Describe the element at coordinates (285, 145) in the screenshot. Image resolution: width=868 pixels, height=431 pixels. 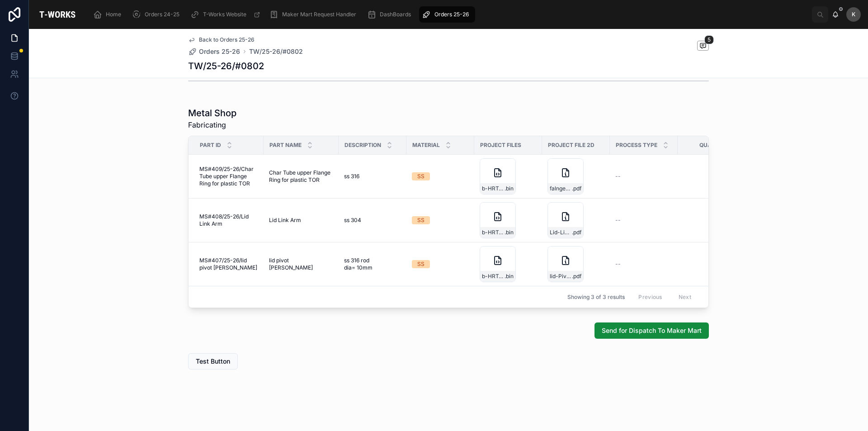
I see `span: Part Name` at that location.